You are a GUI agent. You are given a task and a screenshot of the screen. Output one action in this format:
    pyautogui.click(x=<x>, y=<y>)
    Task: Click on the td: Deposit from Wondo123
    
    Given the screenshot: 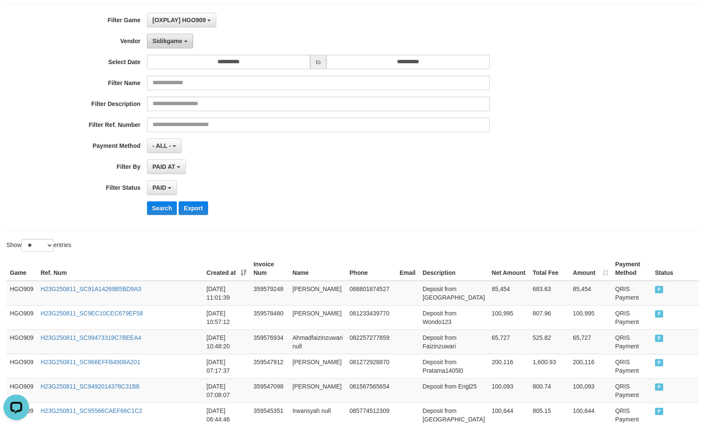 What is the action you would take?
    pyautogui.click(x=454, y=317)
    